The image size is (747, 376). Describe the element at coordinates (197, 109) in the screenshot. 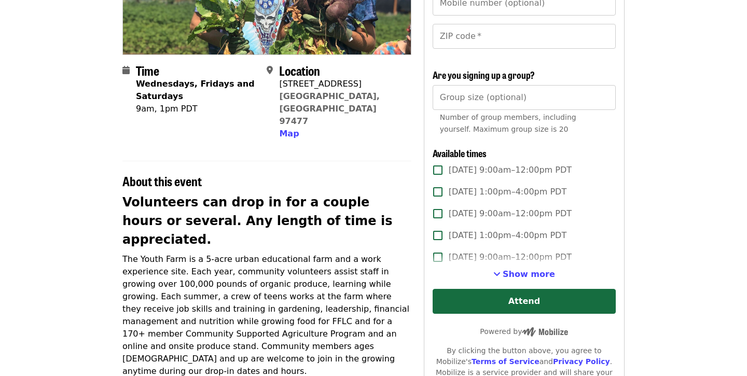

I see `div: 9am, 1pm PDT` at that location.